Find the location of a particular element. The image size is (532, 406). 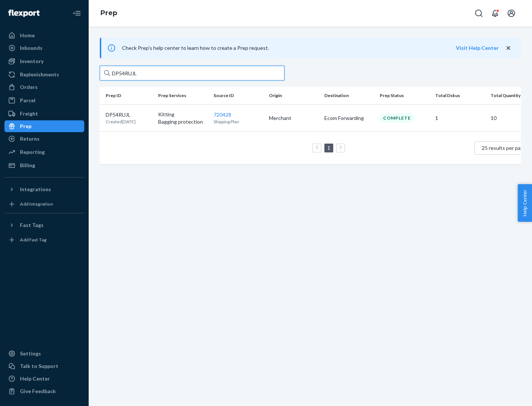

th: Destination is located at coordinates (349, 95).